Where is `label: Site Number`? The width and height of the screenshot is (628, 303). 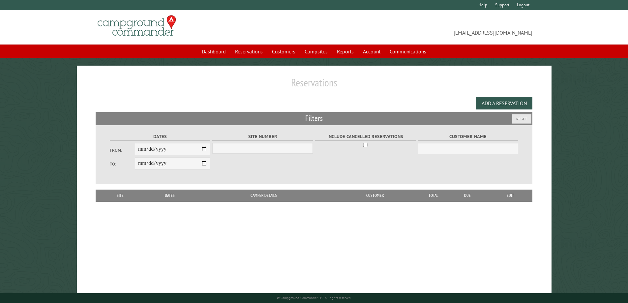
label: Site Number is located at coordinates (263, 137).